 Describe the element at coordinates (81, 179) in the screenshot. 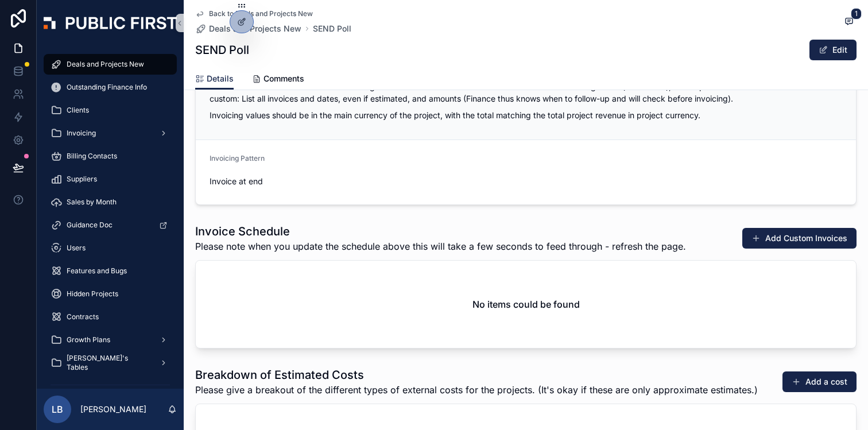

I see `span: Suppliers` at that location.